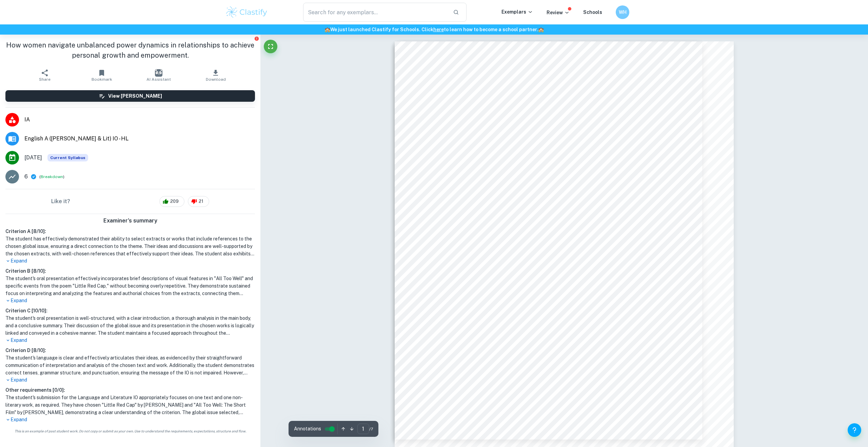 This screenshot has width=868, height=447. Describe the element at coordinates (439, 324) in the screenshot. I see `span: that night,` at that location.